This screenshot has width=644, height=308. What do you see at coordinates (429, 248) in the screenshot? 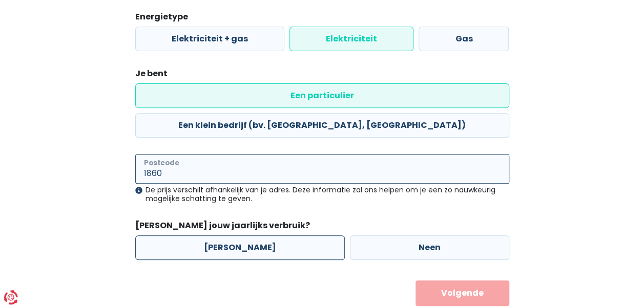
I see `label: Neen` at bounding box center [429, 248].